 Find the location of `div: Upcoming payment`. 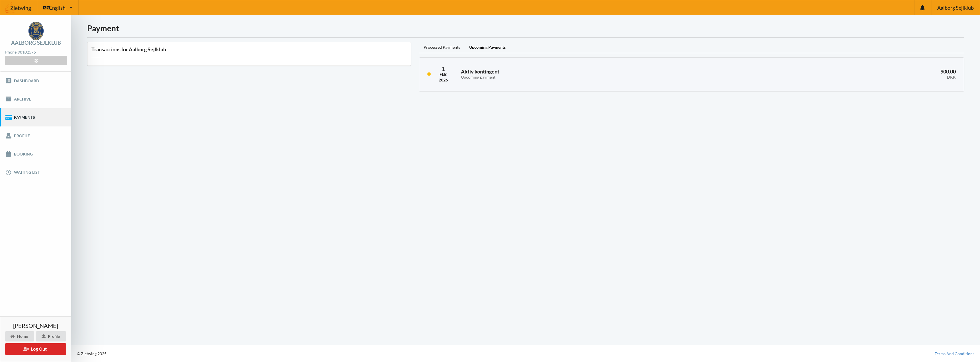

div: Upcoming payment is located at coordinates (588, 77).